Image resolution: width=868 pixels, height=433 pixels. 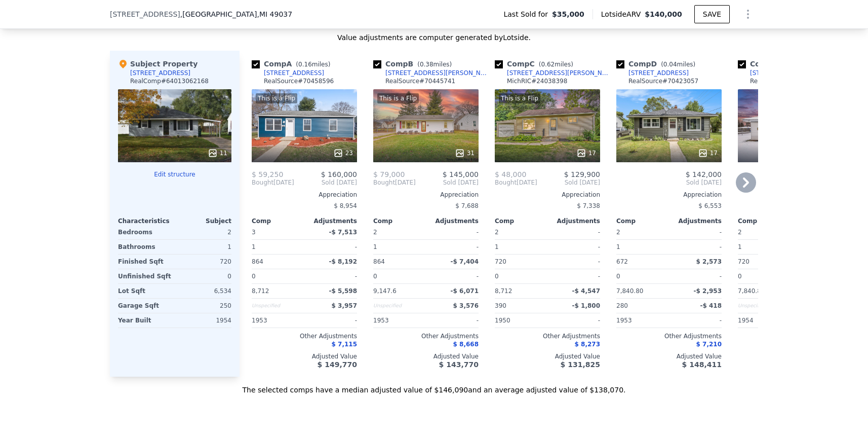 What do you see at coordinates (414, 64) in the screenshot?
I see `div: Comp B` at bounding box center [414, 64].